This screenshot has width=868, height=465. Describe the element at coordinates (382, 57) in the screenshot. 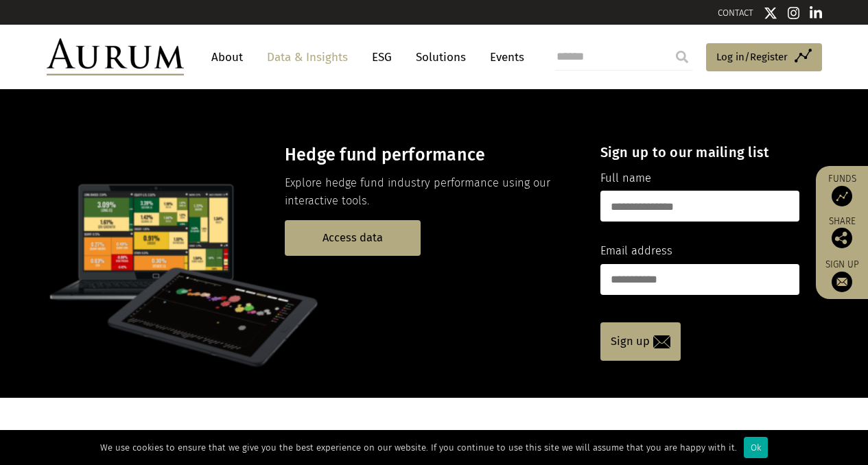

I see `a: ESG` at that location.